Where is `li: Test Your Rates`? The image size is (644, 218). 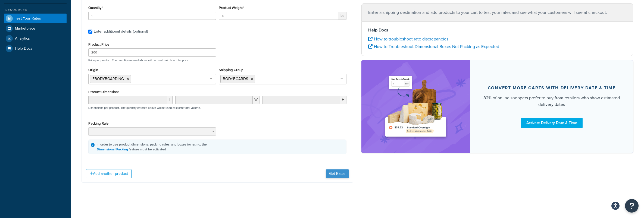 li: Test Your Rates is located at coordinates (35, 18).